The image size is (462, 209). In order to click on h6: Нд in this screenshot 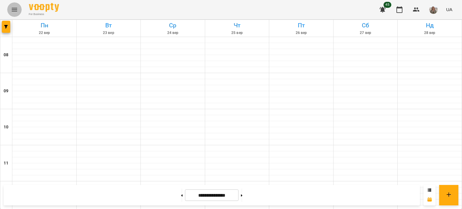, I will do `click(429, 25)`.